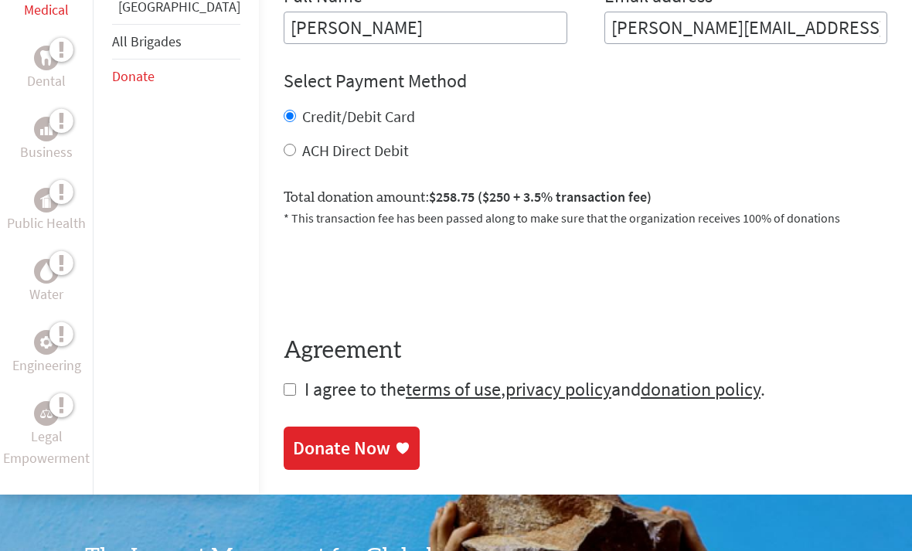  I want to click on a: All Brigades, so click(147, 42).